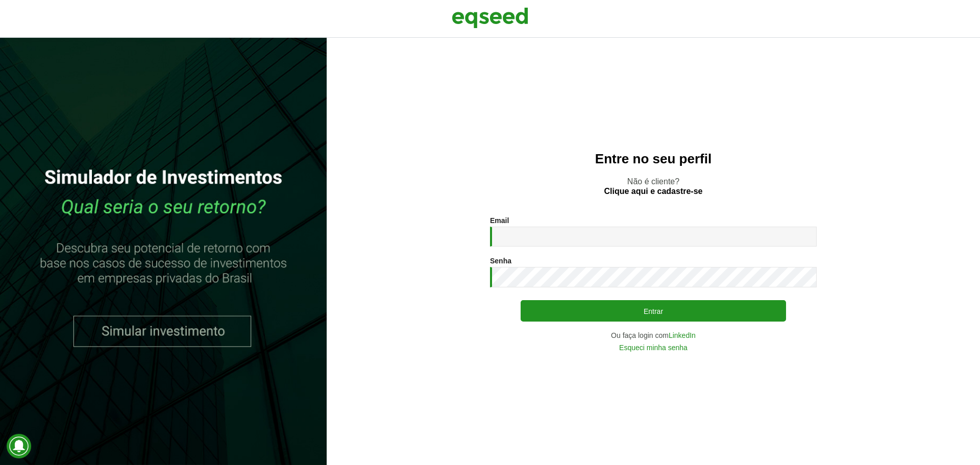  I want to click on p: Não é cliente?, so click(653, 186).